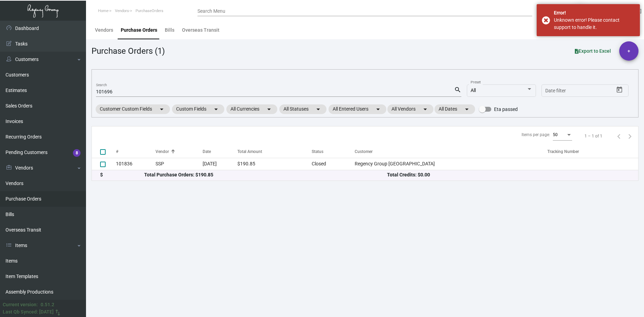 The image size is (644, 317). I want to click on mat-chip: All Currencies, so click(252, 109).